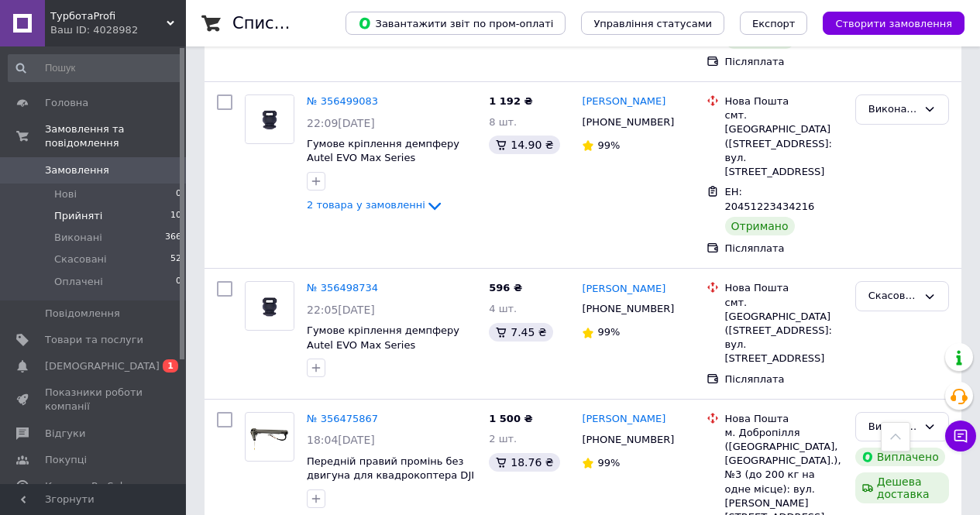 The width and height of the screenshot is (980, 515). I want to click on span: Експорт, so click(774, 23).